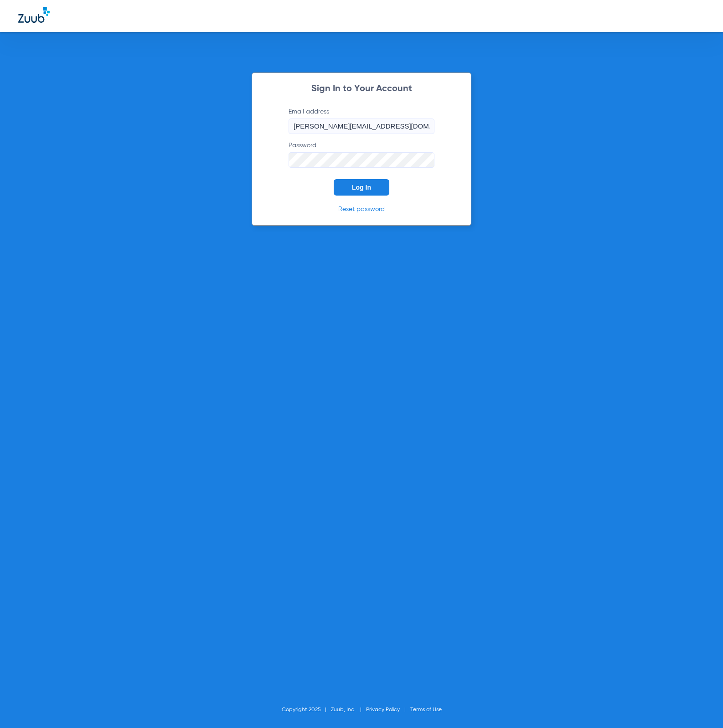  Describe the element at coordinates (348, 710) in the screenshot. I see `li: Zuub, Inc.` at that location.